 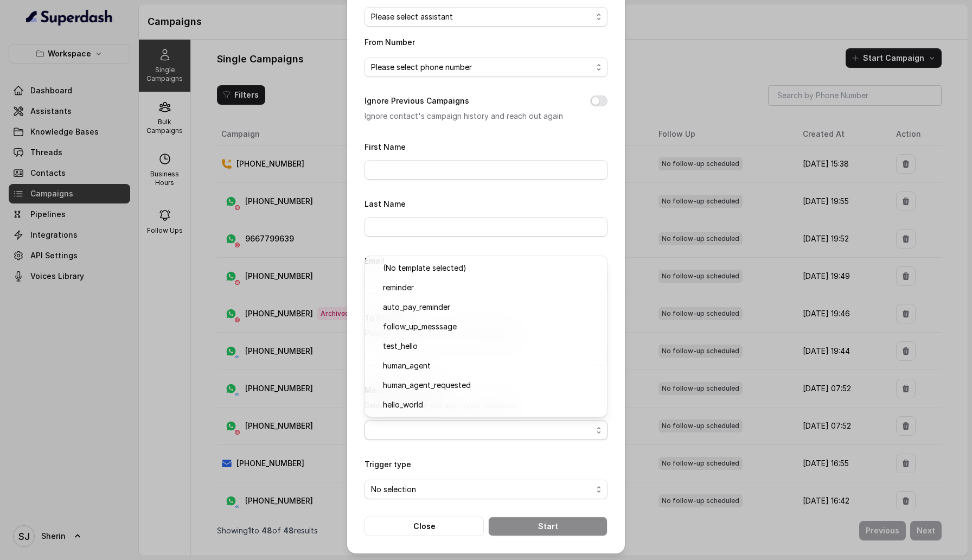 What do you see at coordinates (491, 326) in the screenshot?
I see `span: follow_up_messsage` at bounding box center [491, 326].